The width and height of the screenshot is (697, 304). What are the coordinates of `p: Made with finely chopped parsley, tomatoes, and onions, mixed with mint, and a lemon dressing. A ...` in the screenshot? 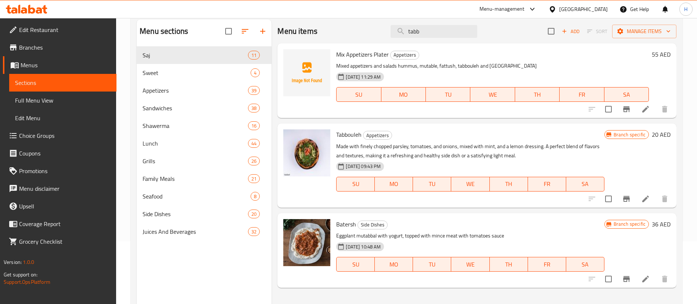 It's located at (470, 151).